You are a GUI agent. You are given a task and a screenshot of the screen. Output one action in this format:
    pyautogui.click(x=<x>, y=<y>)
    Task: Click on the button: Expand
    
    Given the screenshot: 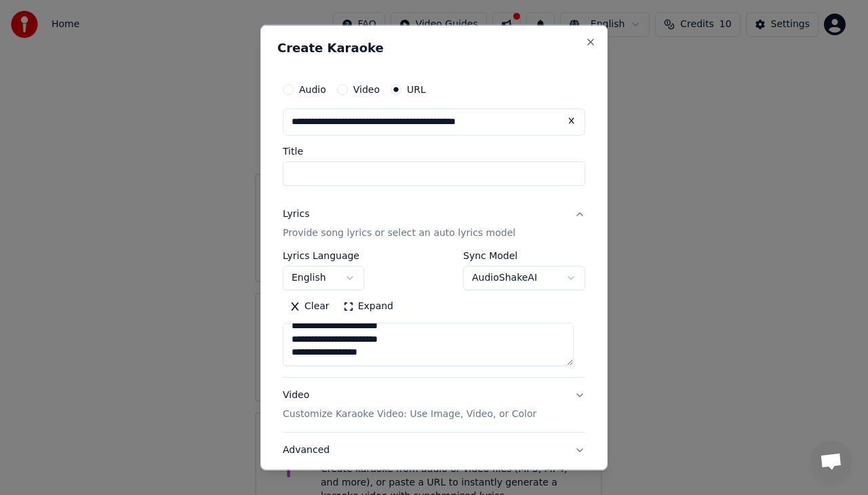 What is the action you would take?
    pyautogui.click(x=368, y=305)
    